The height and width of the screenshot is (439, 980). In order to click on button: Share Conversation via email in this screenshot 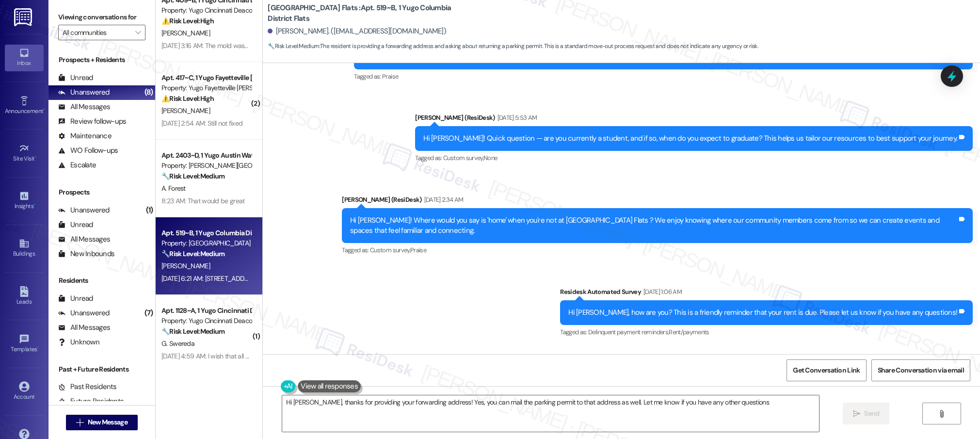, I will do `click(921, 370)`.